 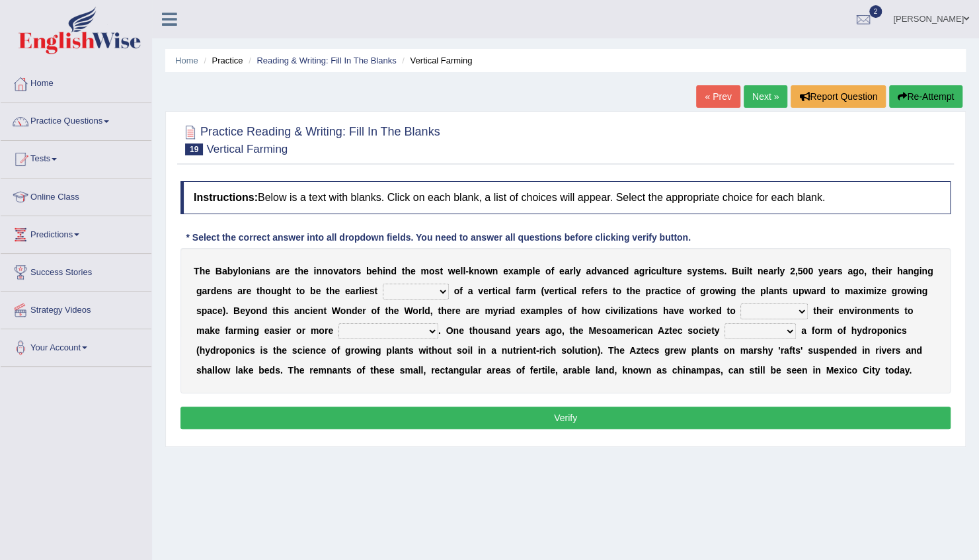 I want to click on b: T, so click(x=197, y=271).